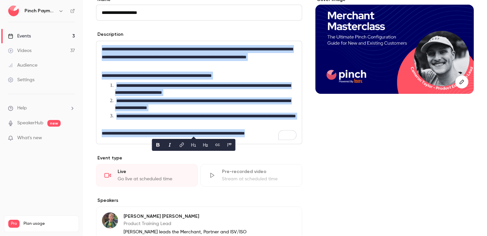 The height and width of the screenshot is (236, 487). I want to click on div: Pre-recorded video, so click(258, 171).